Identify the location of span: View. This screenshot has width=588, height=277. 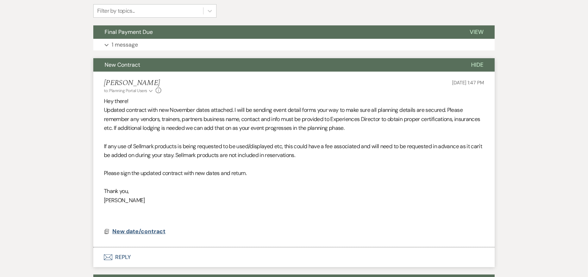
(477, 32).